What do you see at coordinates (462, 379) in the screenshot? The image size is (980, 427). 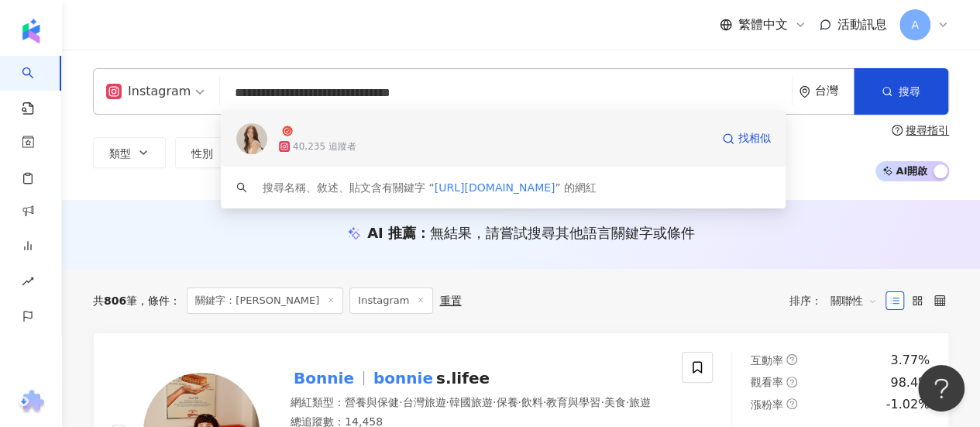 I see `span: s.lifee` at bounding box center [462, 379].